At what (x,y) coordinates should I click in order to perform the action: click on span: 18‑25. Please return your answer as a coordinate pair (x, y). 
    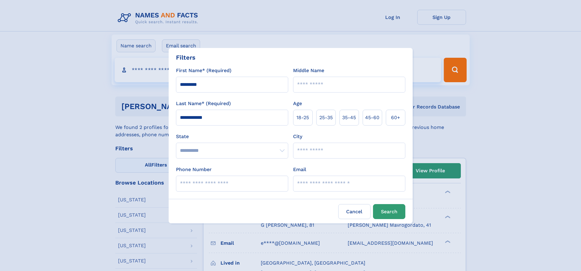
    Looking at the image, I should click on (303, 117).